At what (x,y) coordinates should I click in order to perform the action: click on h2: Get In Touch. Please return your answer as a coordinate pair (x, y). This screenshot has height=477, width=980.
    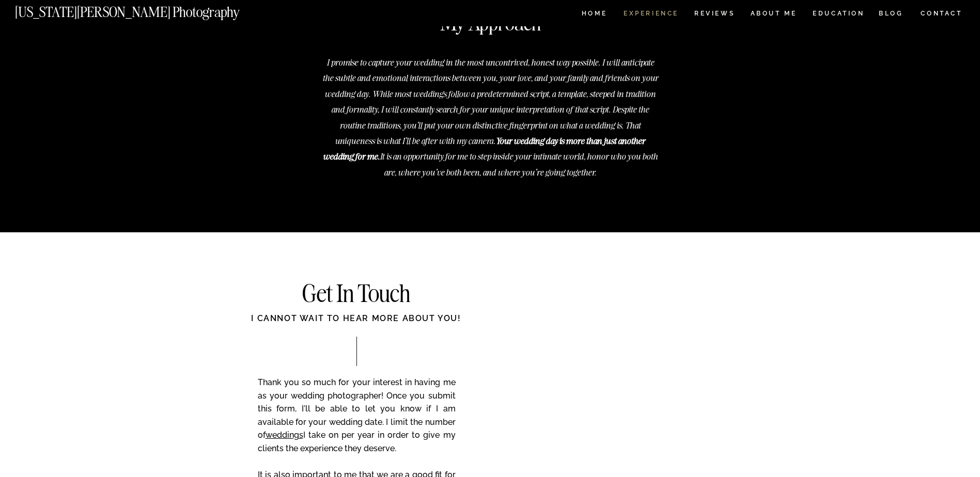
    Looking at the image, I should click on (357, 295).